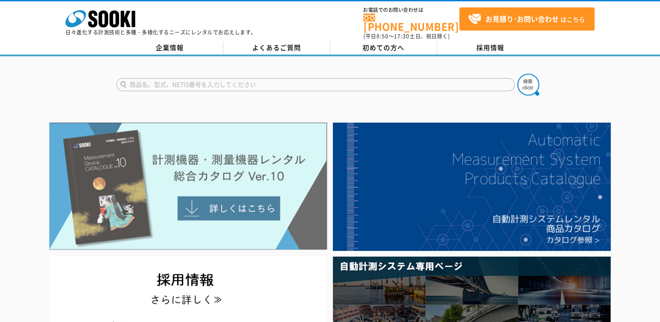  I want to click on a: お見積り･お問い合わせはこちら, so click(527, 19).